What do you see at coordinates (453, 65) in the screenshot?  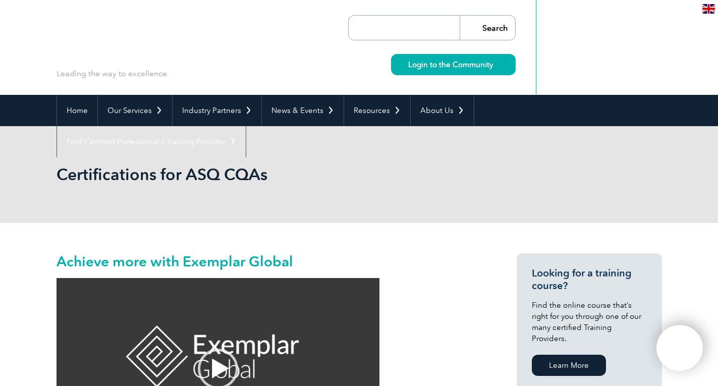 I see `a: Login to the Community` at bounding box center [453, 65].